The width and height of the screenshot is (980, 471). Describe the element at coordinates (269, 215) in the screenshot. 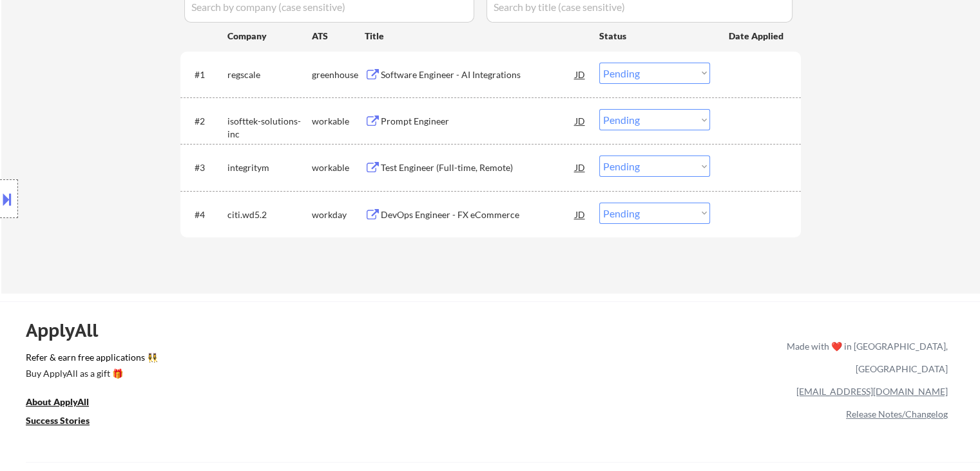

I see `div: citi.wd5.2` at that location.